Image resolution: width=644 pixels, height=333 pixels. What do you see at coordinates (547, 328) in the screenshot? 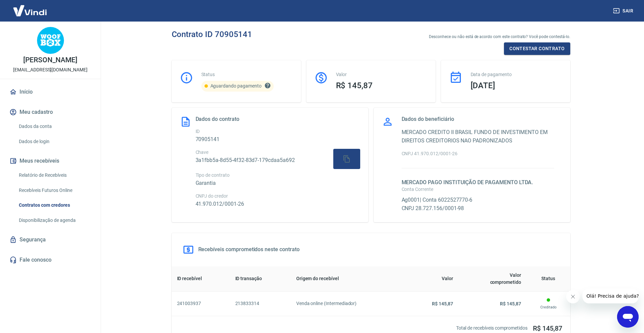
I see `h4: R$ 145,87` at bounding box center [547, 328].